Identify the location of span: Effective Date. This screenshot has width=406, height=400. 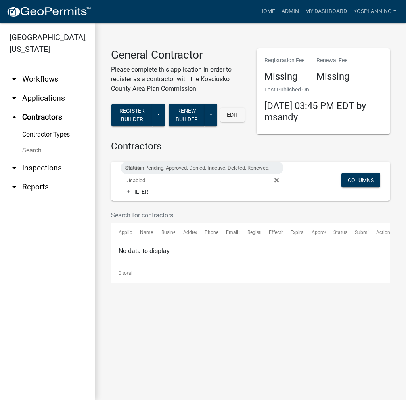
(283, 233).